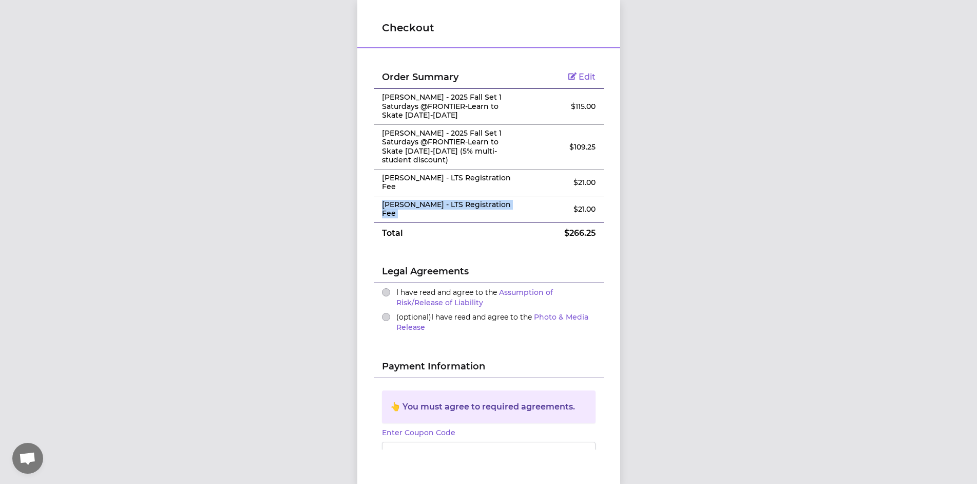 Image resolution: width=977 pixels, height=484 pixels. What do you see at coordinates (474, 297) in the screenshot?
I see `a: Assumption of Risk/Release of Liability` at bounding box center [474, 297].